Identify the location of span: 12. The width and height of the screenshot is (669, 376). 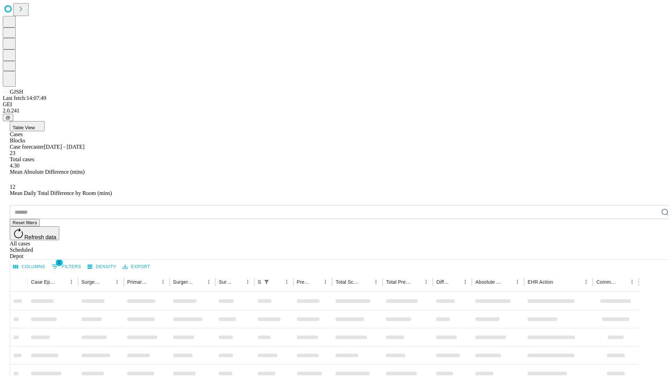
(13, 187).